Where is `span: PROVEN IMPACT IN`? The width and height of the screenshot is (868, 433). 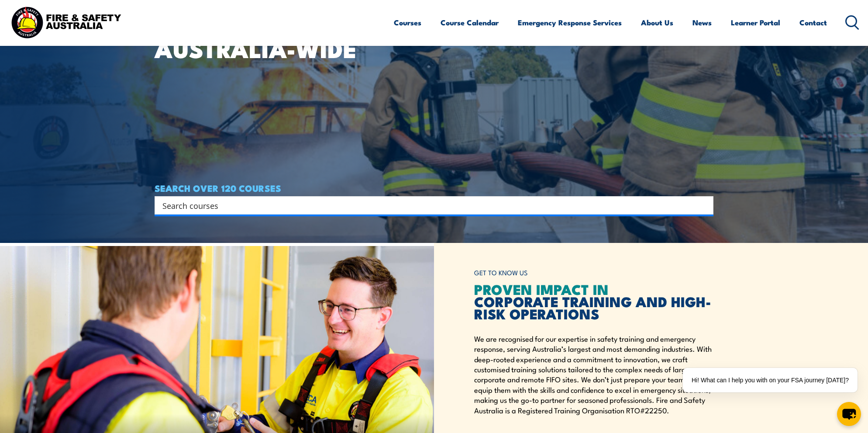 span: PROVEN IMPACT IN is located at coordinates (542, 289).